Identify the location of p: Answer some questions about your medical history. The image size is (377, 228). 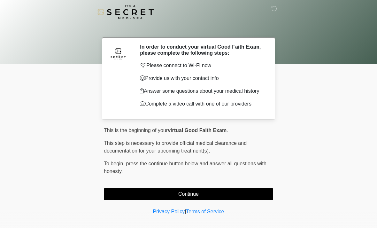
(202, 91).